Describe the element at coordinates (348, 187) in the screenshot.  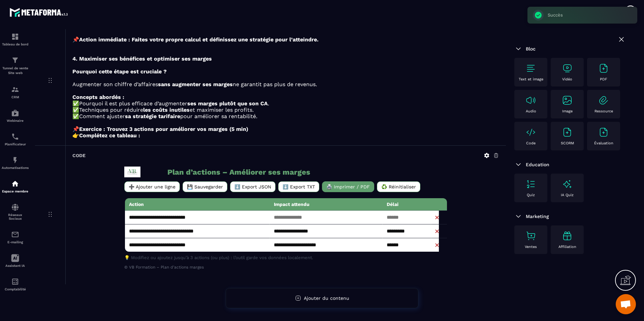
I see `button: 🖨️ Imprimer / PDF` at that location.